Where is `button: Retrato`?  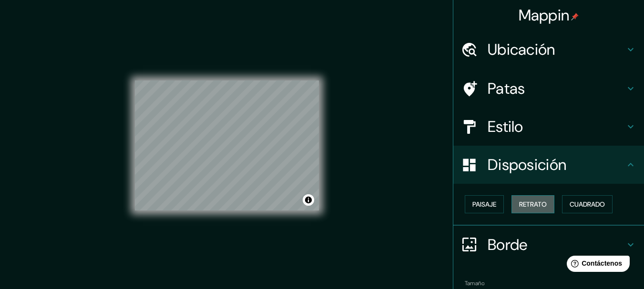
button: Retrato is located at coordinates (533, 204).